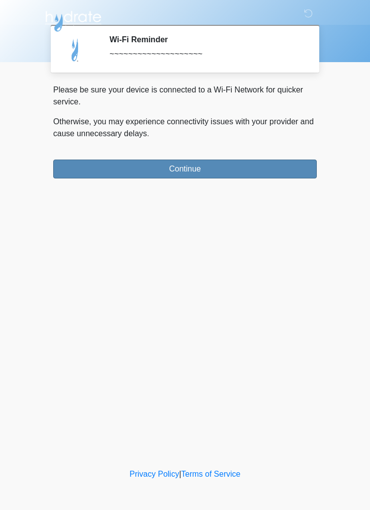 The image size is (370, 510). I want to click on p: Please be sure your device is connected to a Wi-Fi Network for quicker service., so click(185, 96).